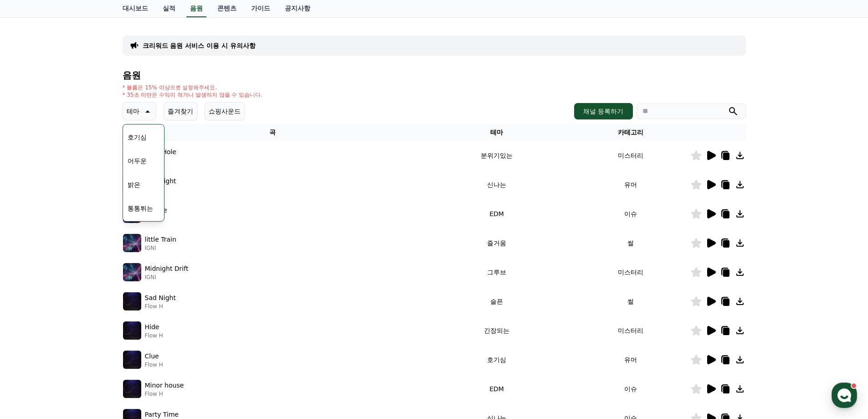 This screenshot has height=419, width=868. What do you see at coordinates (434, 75) in the screenshot?
I see `h4: 음원` at bounding box center [434, 75].